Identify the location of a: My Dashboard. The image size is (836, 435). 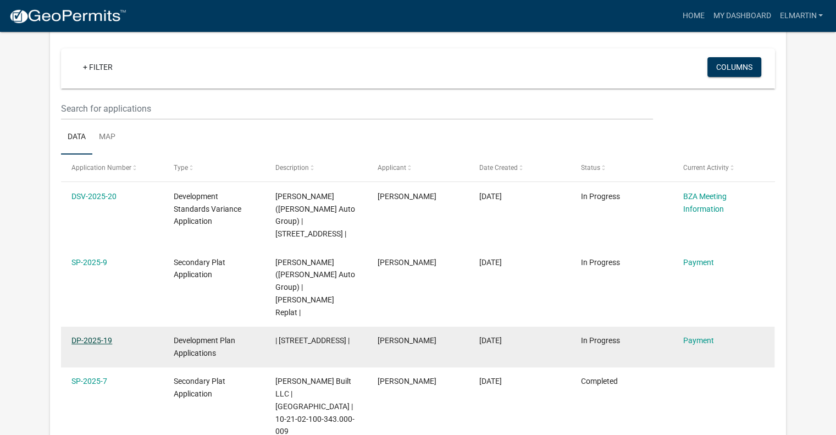
(742, 16).